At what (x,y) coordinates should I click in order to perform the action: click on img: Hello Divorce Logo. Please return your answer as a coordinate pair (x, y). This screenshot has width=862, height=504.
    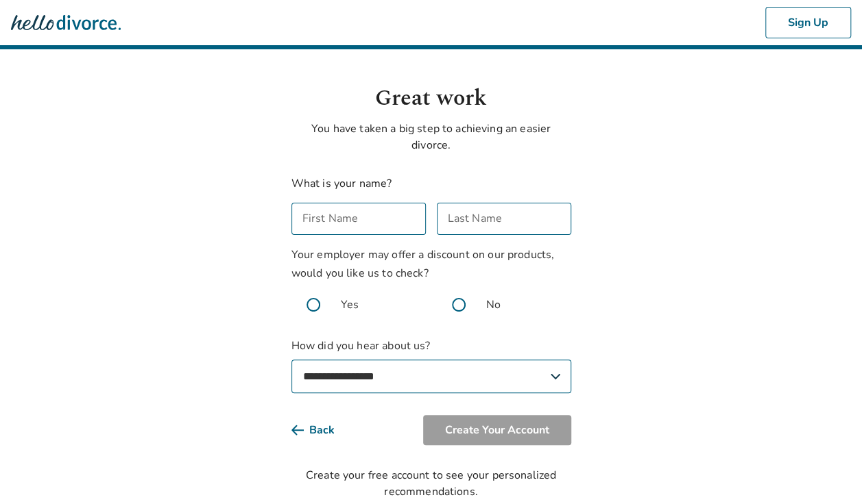
    Looking at the image, I should click on (66, 23).